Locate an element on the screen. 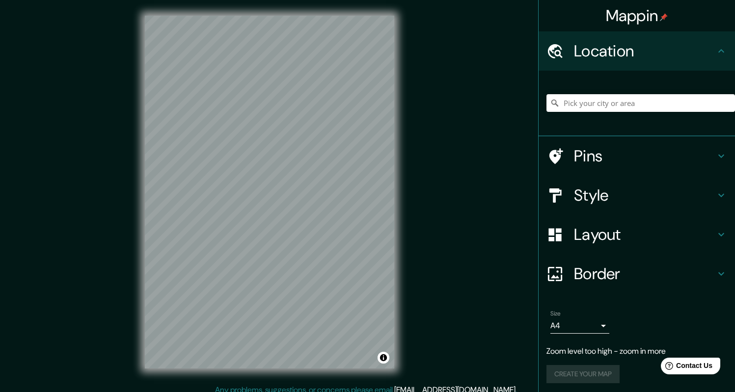 The height and width of the screenshot is (392, 735). h4: Style is located at coordinates (644, 195).